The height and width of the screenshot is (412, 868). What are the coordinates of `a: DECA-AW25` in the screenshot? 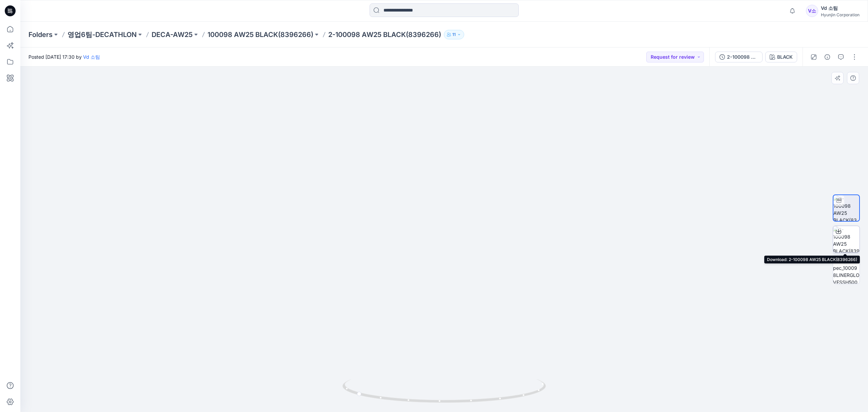 It's located at (172, 35).